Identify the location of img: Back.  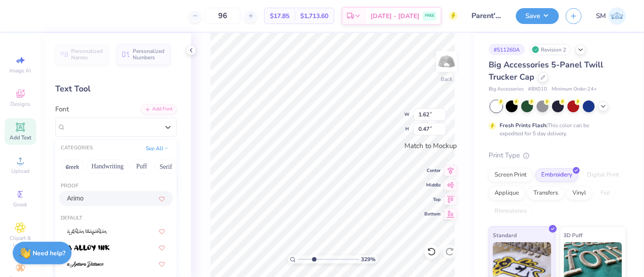
(447, 62).